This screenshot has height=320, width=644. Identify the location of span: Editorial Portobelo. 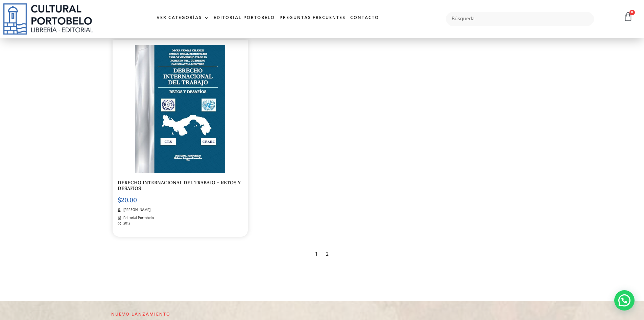
(137, 218).